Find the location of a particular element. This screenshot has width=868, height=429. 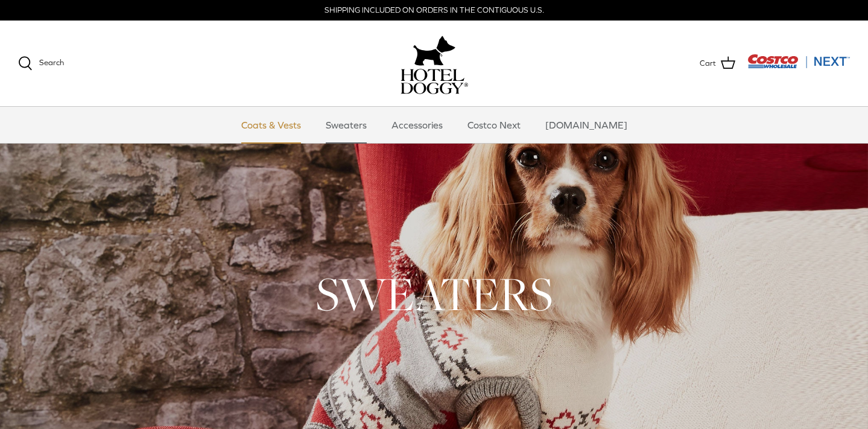

a: Sweaters is located at coordinates (346, 125).